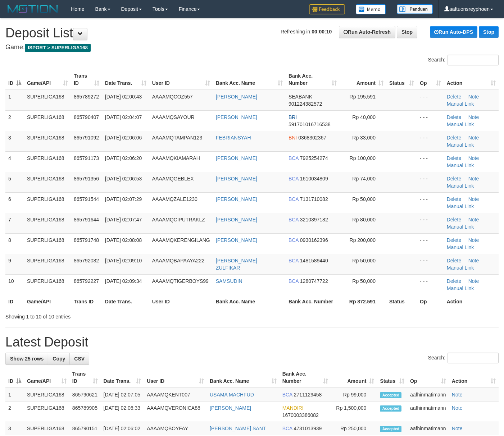 The height and width of the screenshot is (436, 504). What do you see at coordinates (173, 117) in the screenshot?
I see `span: AAAAMQSAYOUR` at bounding box center [173, 117].